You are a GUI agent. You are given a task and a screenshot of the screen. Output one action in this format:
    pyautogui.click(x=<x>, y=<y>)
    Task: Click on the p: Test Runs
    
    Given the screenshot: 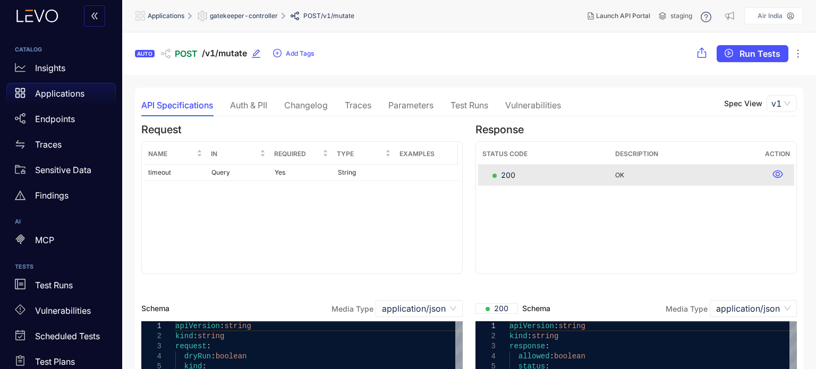 What is the action you would take?
    pyautogui.click(x=54, y=285)
    